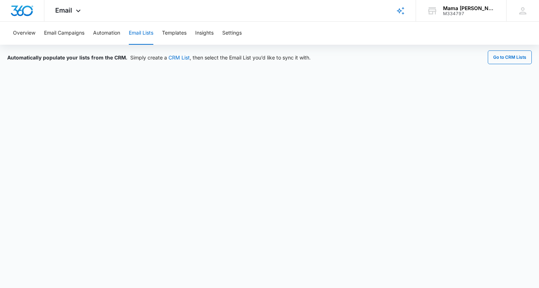  What do you see at coordinates (174, 33) in the screenshot?
I see `button: Templates` at bounding box center [174, 33].